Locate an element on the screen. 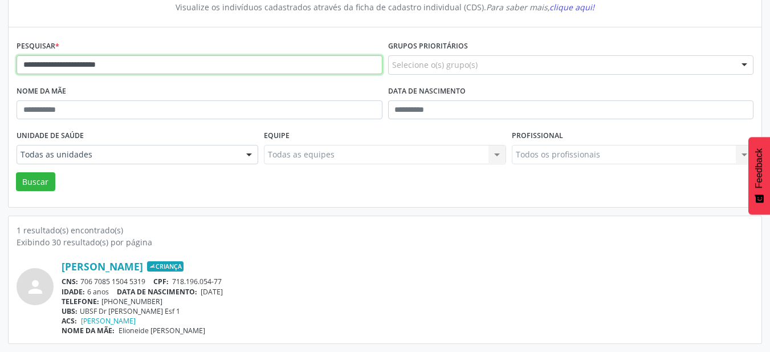  i: Para saber mais, is located at coordinates (540, 7).